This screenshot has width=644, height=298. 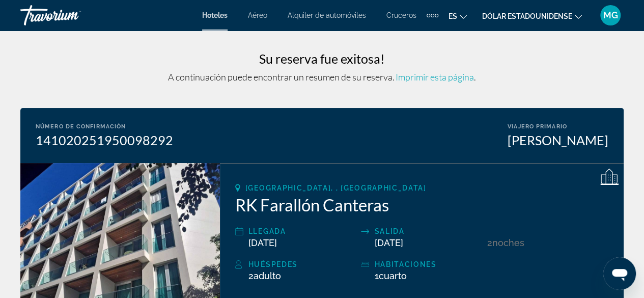 I want to click on span: A continuación puede encontrar un resumen de su reserva., so click(x=281, y=77).